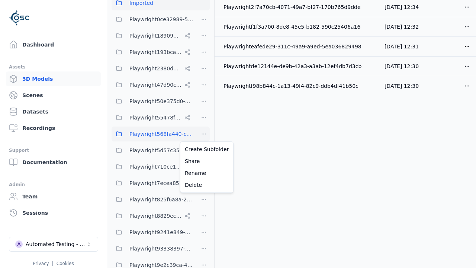  What do you see at coordinates (207, 185) in the screenshot?
I see `a: Delete` at bounding box center [207, 185].